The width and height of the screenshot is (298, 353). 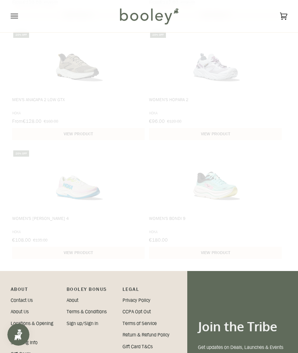 I want to click on a: CCPA Opt Out, so click(x=136, y=312).